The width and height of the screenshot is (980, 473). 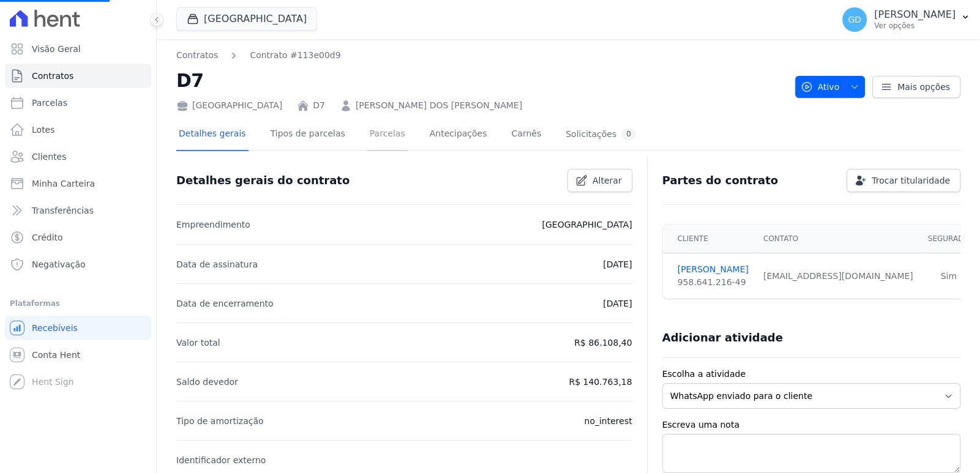 What do you see at coordinates (723, 338) in the screenshot?
I see `h3: Adicionar atividade` at bounding box center [723, 338].